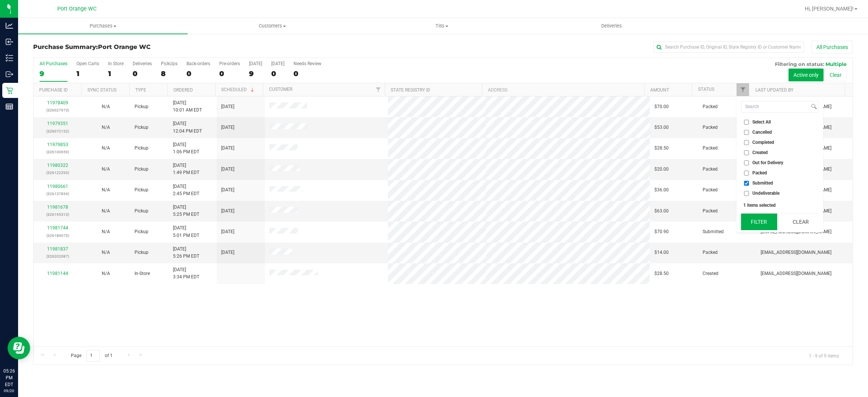  Describe the element at coordinates (183, 90) in the screenshot. I see `a: Ordered` at that location.